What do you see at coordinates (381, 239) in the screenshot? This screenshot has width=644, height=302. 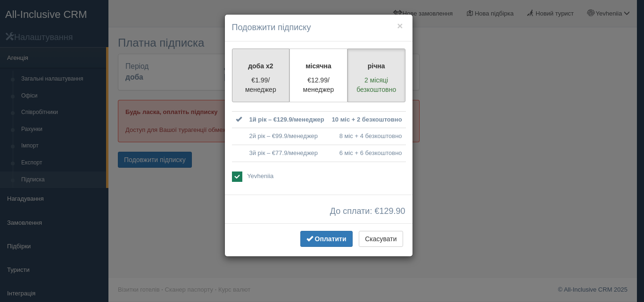 I see `button: Скасувати` at bounding box center [381, 239].